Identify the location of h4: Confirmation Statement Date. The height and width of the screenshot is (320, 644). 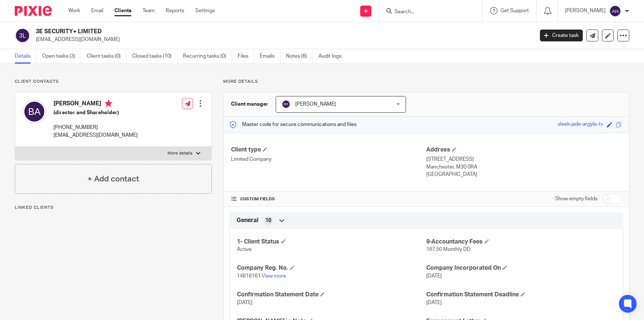
(331, 295).